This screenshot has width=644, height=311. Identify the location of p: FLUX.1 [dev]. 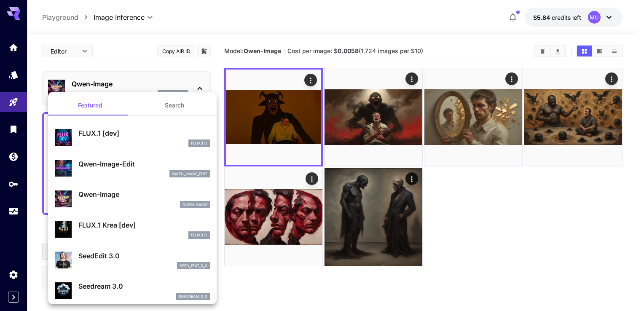
(144, 133).